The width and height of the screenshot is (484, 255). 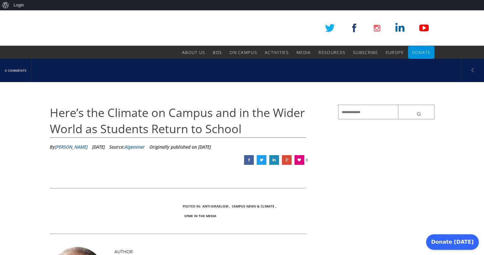 I want to click on img: SPME, so click(x=97, y=28).